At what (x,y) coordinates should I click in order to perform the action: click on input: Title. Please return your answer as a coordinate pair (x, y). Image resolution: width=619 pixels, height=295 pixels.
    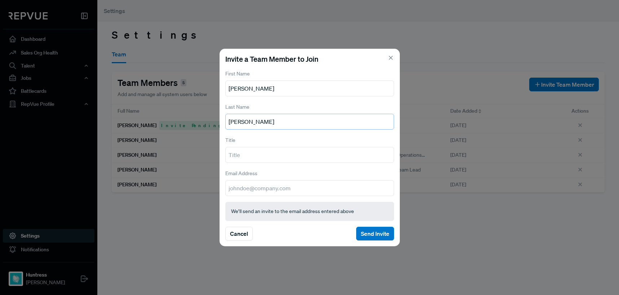
    Looking at the image, I should click on (310, 155).